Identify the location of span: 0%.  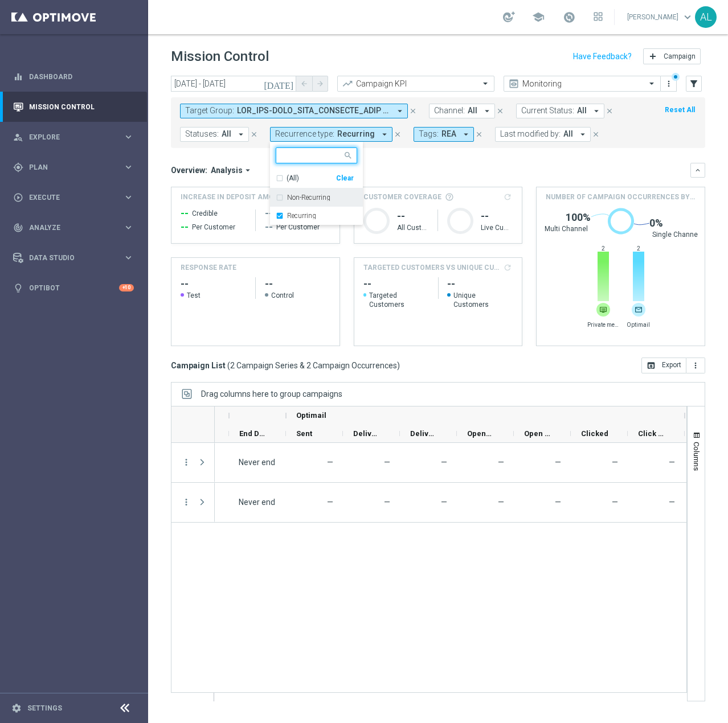
(656, 223).